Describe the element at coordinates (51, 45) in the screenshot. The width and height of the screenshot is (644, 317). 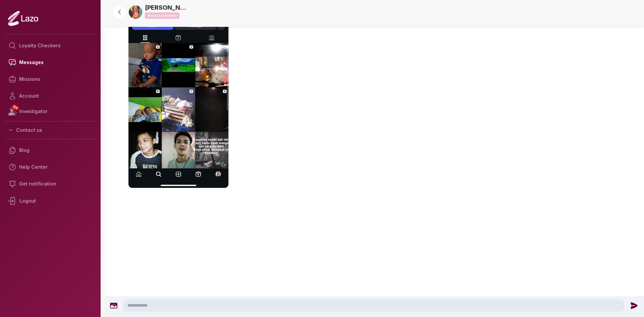
I see `a: Loyalty Checkers` at that location.